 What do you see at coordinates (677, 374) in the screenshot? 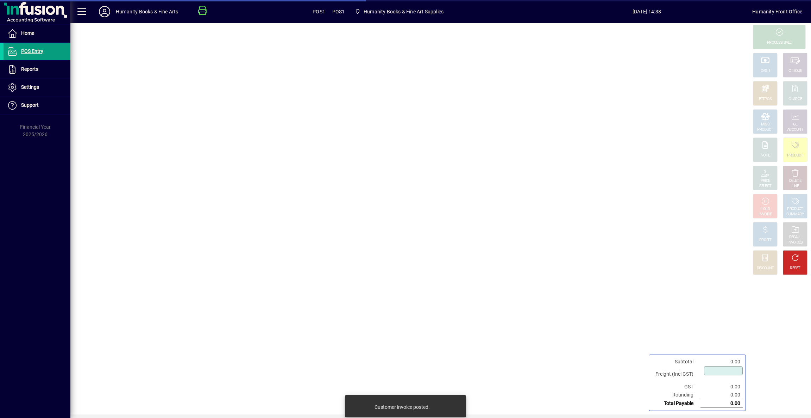
I see `td: Freight (Incl GST)` at bounding box center [677, 374].